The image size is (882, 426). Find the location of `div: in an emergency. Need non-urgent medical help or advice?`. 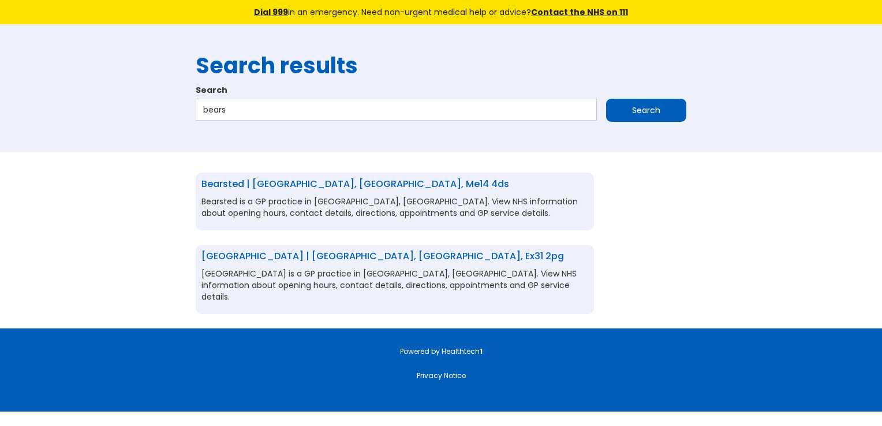

div: in an emergency. Need non-urgent medical help or advice? is located at coordinates (441, 12).